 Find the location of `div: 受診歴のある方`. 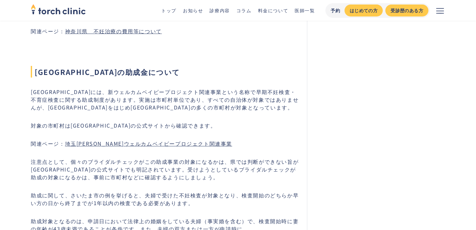

div: 受診歴のある方 is located at coordinates (407, 10).